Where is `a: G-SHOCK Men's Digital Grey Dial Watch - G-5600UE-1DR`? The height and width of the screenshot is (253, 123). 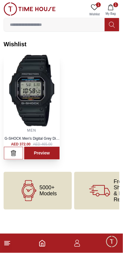 a: G-SHOCK Men's Digital Grey Dial Watch - G-5600UE-1DR is located at coordinates (32, 141).